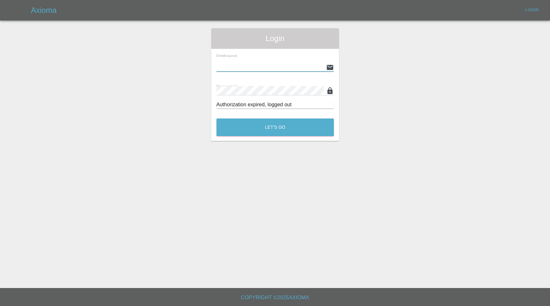 The width and height of the screenshot is (550, 306). I want to click on span: Login, so click(275, 39).